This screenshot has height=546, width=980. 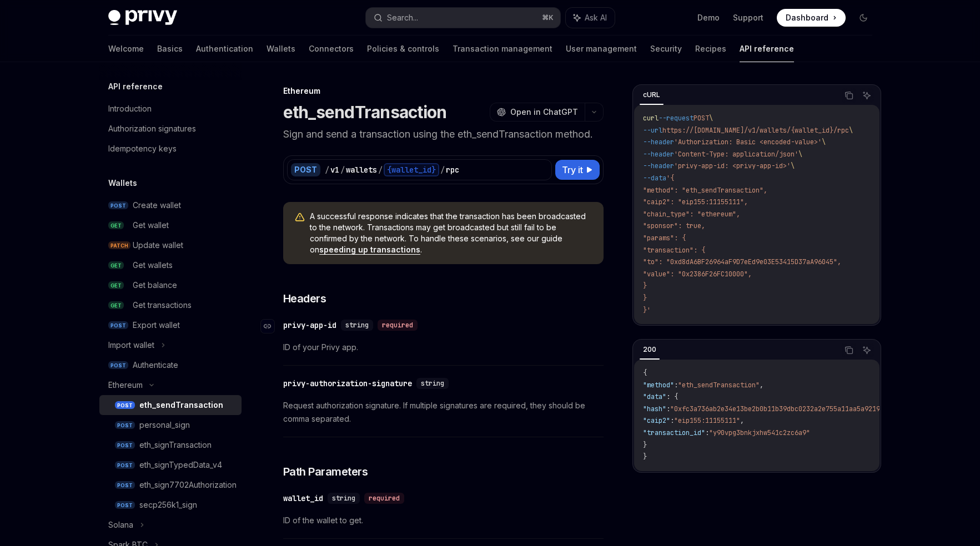 What do you see at coordinates (705, 191) in the screenshot?
I see `span: "method": "eth_sendTransaction",` at bounding box center [705, 191].